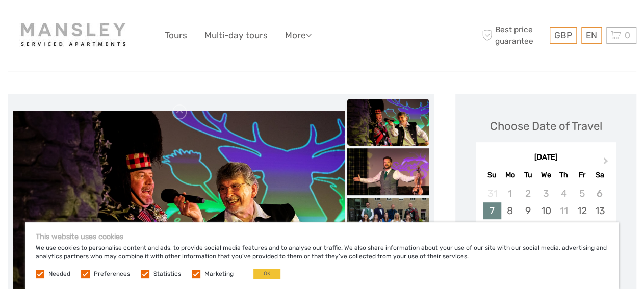 The width and height of the screenshot is (644, 289). What do you see at coordinates (76, 36) in the screenshot?
I see `img: 2213-0900483b-95ec-4da7-bbcd-d452fef4af06_logo_big.jpg` at bounding box center [76, 36].